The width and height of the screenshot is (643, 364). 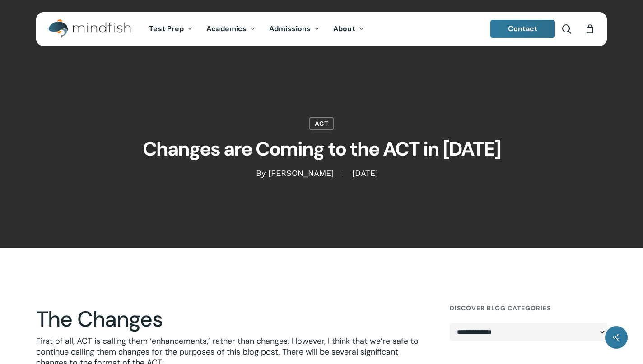 I want to click on h2: The Changes, so click(x=231, y=320).